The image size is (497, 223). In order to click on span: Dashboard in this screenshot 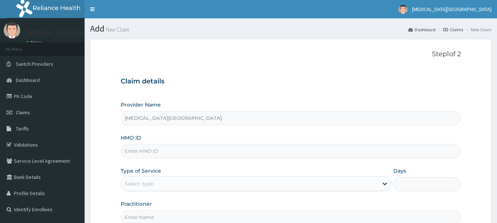, I will do `click(28, 80)`.